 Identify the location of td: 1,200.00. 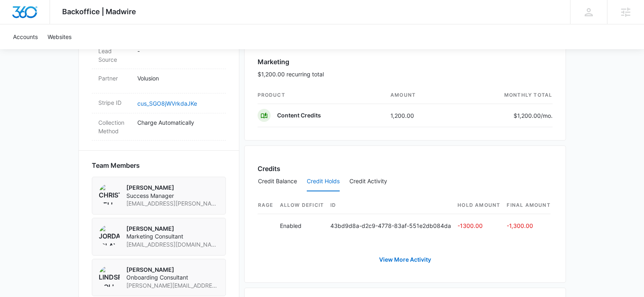
(419, 116).